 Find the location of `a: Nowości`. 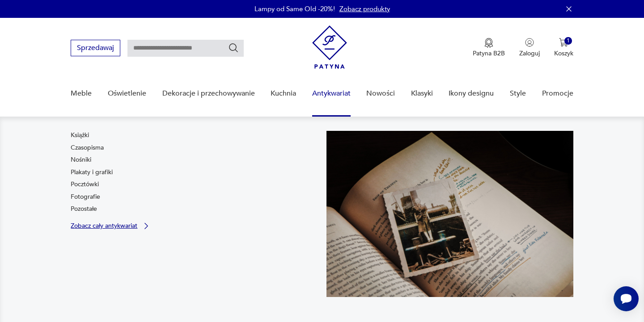

a: Nowości is located at coordinates (381, 94).